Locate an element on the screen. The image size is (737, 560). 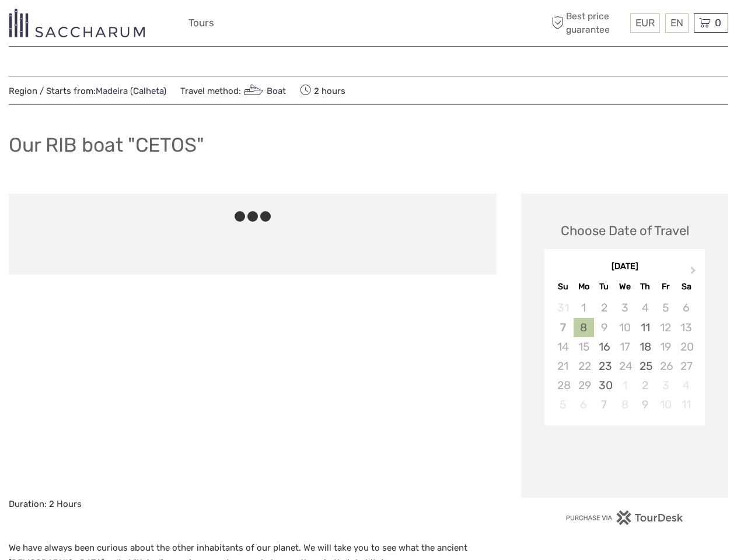
img: PurchaseViaTourDesk.png is located at coordinates (625, 518).